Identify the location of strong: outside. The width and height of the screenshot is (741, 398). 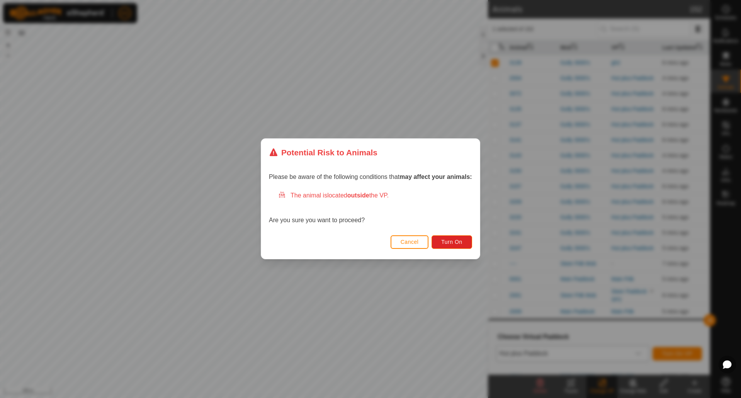
(358, 195).